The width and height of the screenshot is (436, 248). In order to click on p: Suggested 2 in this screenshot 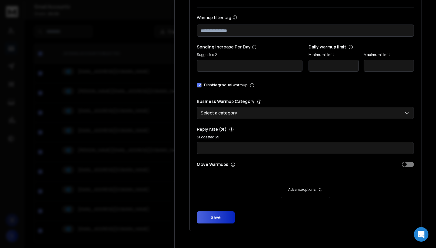, I will do `click(249, 55)`.